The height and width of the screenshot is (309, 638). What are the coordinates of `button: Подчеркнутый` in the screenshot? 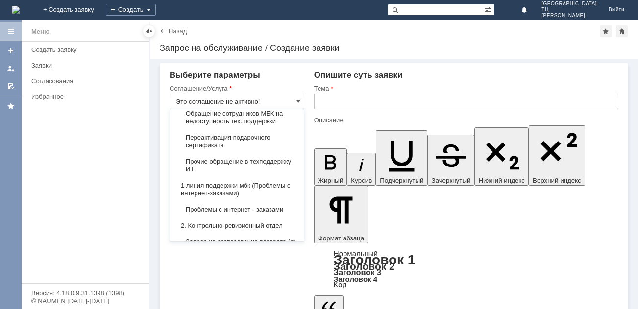 It's located at (401, 158).